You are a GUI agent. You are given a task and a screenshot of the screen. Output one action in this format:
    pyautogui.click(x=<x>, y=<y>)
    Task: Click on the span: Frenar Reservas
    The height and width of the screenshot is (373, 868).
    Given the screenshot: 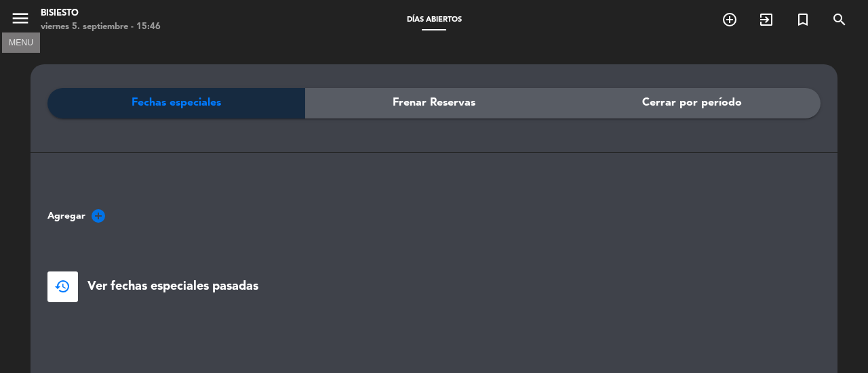 What is the action you would take?
    pyautogui.click(x=434, y=103)
    